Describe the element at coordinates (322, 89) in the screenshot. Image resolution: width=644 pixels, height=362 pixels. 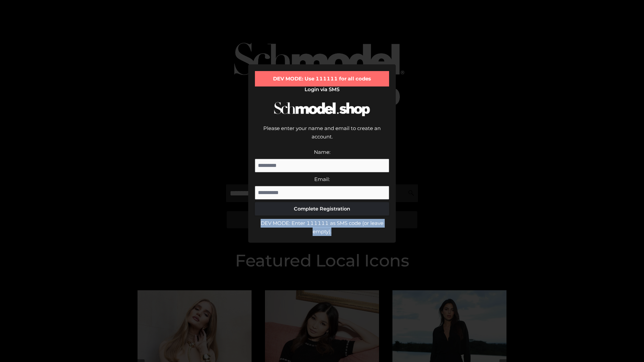
I see `h2: Login via SMS` at that location.